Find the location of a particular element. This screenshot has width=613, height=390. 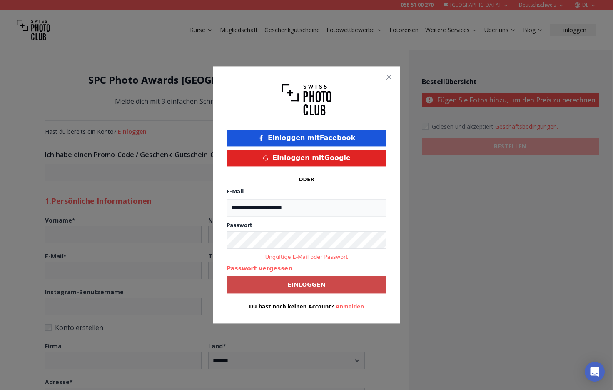

label: E-Mail is located at coordinates (235, 191).